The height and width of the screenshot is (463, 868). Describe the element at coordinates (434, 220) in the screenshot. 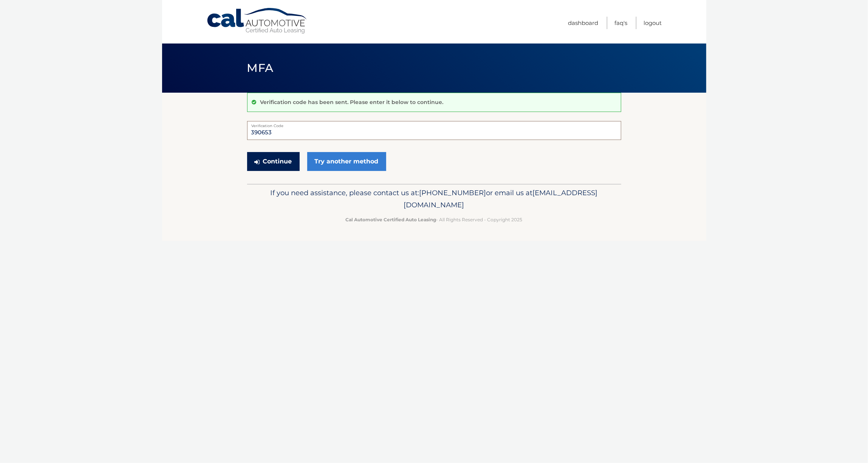

I see `p: - All Rights Reserved - Copyright 2025` at that location.